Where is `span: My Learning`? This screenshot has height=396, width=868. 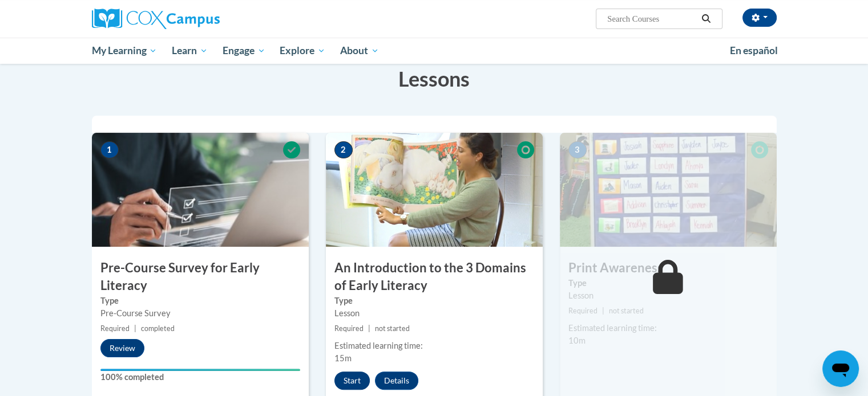 span: My Learning is located at coordinates (124, 51).